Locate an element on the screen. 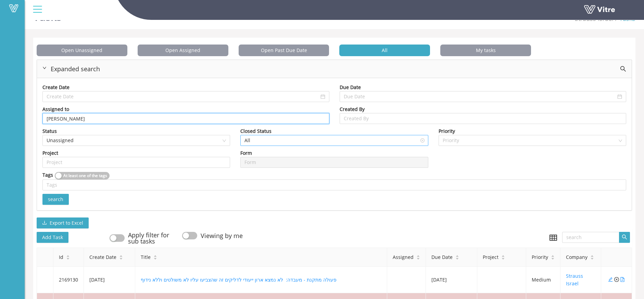  div: Form is located at coordinates (246, 153).